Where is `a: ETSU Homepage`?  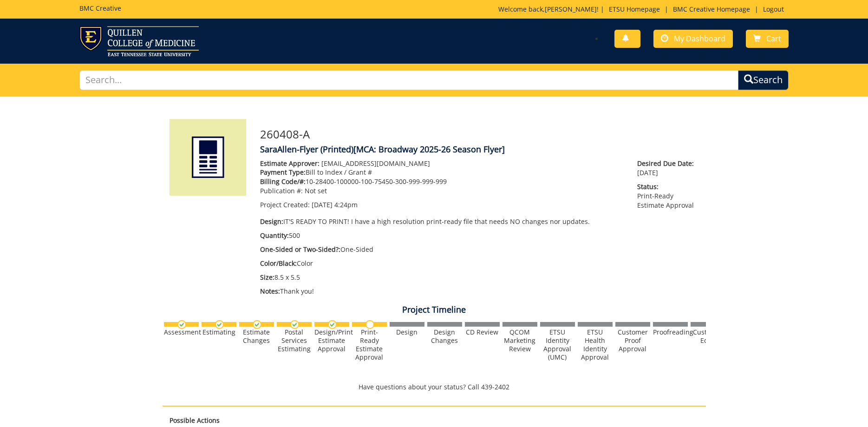 a: ETSU Homepage is located at coordinates (634, 9).